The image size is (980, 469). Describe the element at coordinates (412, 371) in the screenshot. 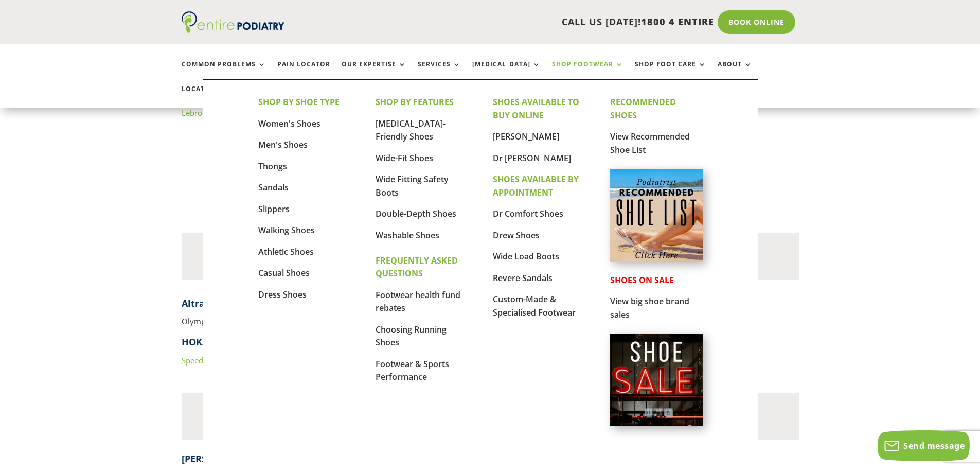

I see `a: Footwear & Sports Performance` at that location.